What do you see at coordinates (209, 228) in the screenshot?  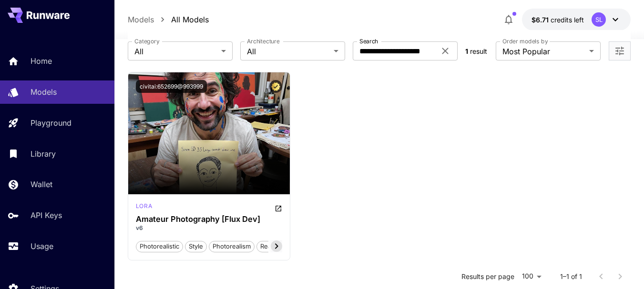 I see `p: v6` at bounding box center [209, 228].